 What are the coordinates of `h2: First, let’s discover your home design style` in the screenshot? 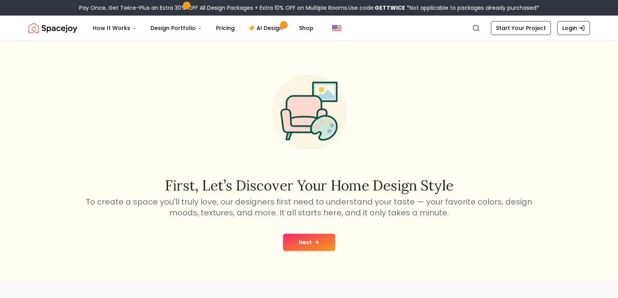 It's located at (309, 186).